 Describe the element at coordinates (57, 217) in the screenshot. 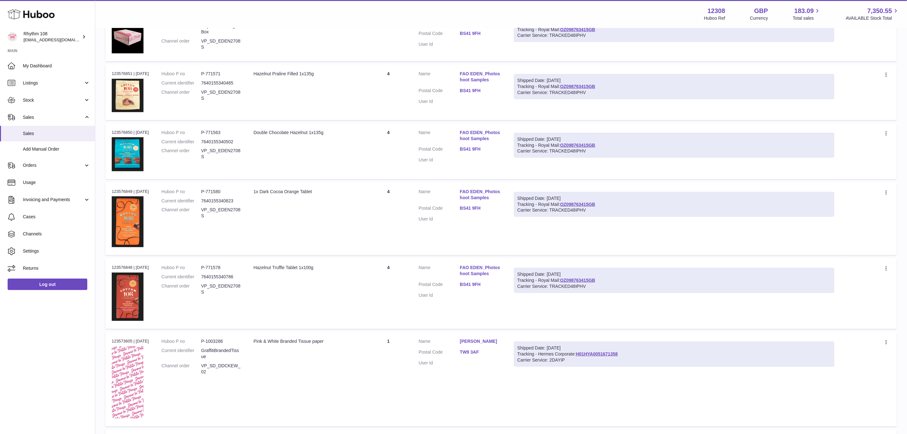

I see `span: Cases` at that location.